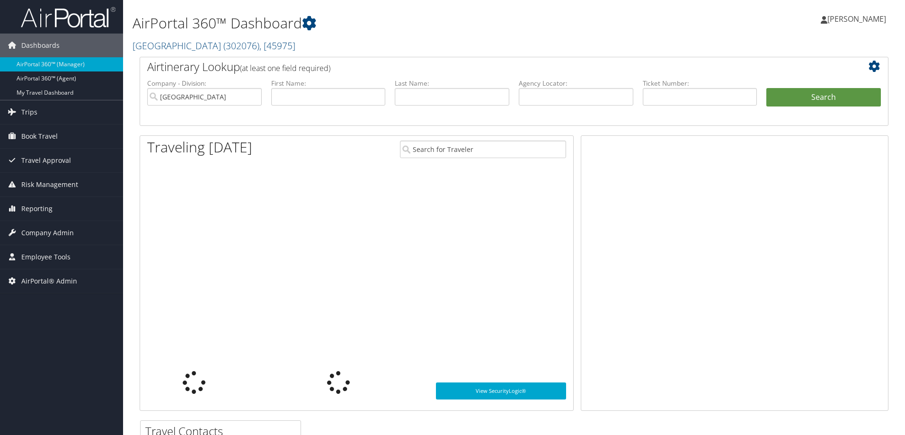 The width and height of the screenshot is (905, 435). Describe the element at coordinates (501, 391) in the screenshot. I see `a: View SecurityLogic®` at that location.